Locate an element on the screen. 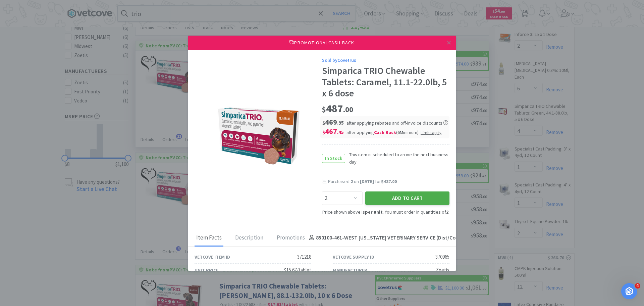 Image resolution: width=644 pixels, height=306 pixels. span: after applying . is located at coordinates (394, 132).